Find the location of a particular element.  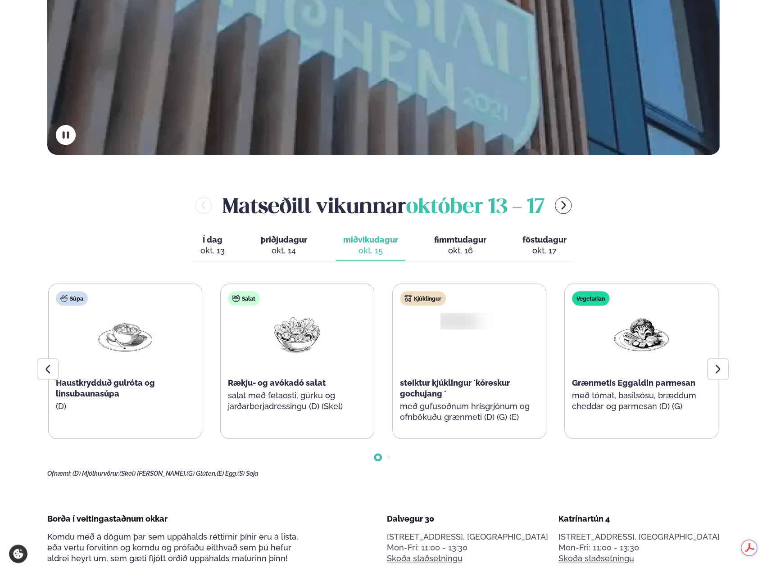

button: föstudagur okt. 17 is located at coordinates (545, 246).